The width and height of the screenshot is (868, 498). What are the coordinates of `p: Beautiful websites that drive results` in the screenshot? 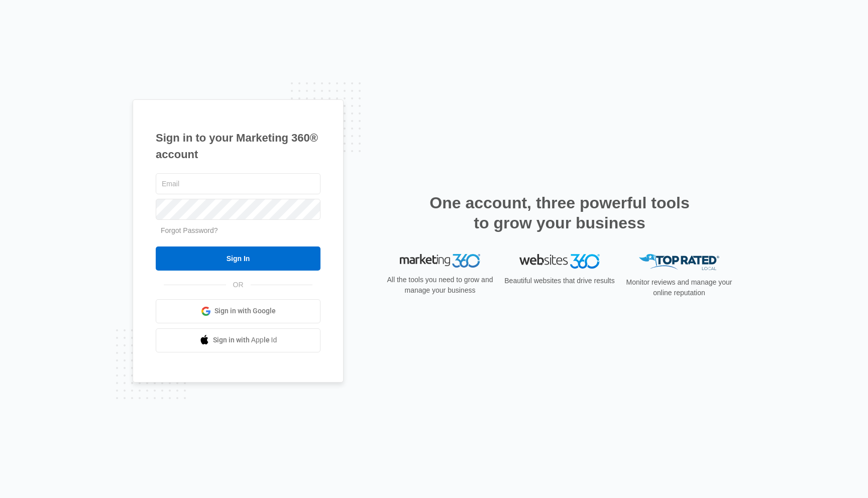 It's located at (559, 281).